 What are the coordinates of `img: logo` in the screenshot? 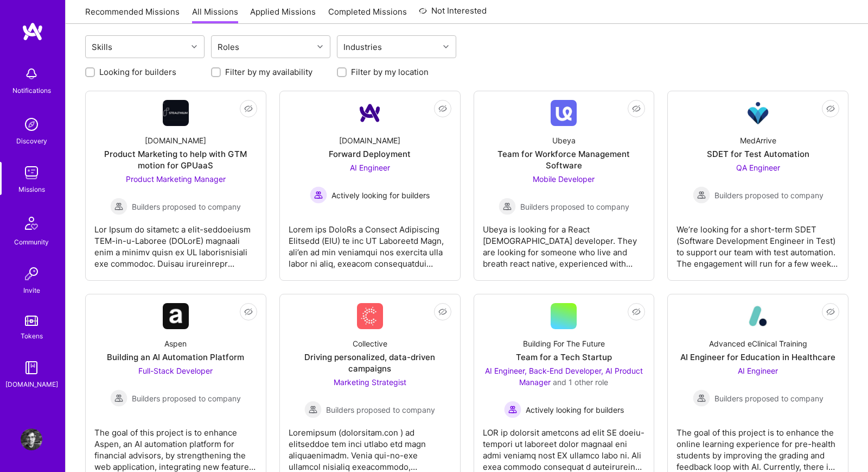 It's located at (33, 31).